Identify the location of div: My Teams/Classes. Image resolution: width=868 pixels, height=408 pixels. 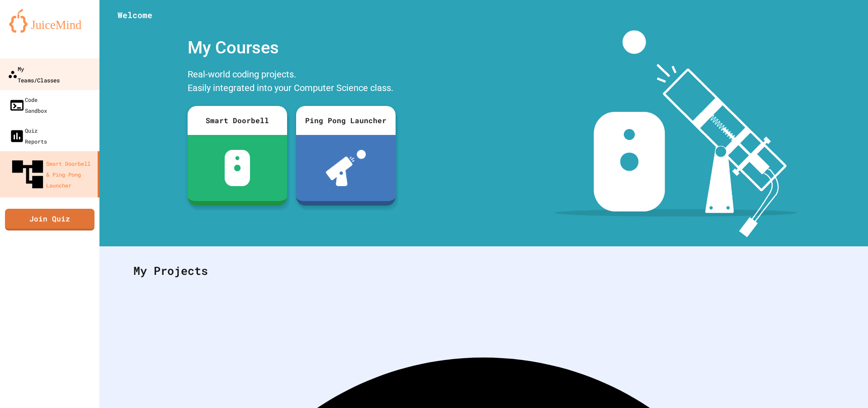
(34, 74).